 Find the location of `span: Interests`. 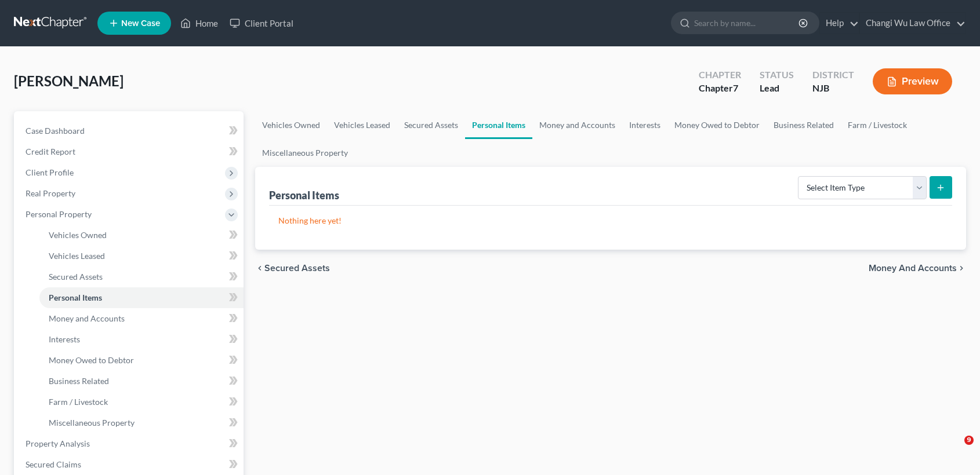

span: Interests is located at coordinates (64, 339).